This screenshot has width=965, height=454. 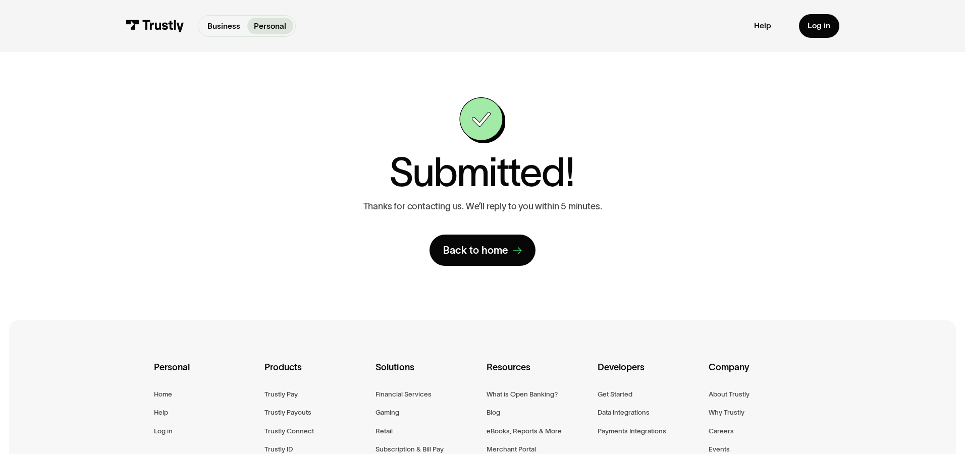 I want to click on p: Thanks for contacting us. We’ll reply to you within 5 minutes., so click(x=483, y=207).